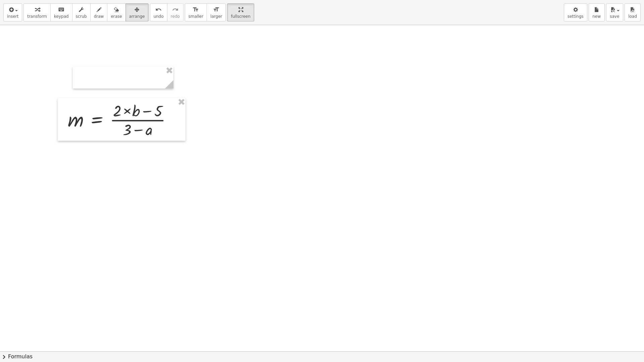  Describe the element at coordinates (175, 10) in the screenshot. I see `i: redo` at that location.